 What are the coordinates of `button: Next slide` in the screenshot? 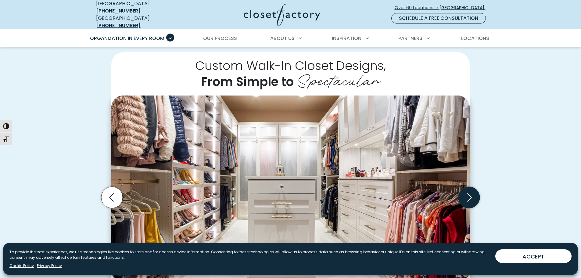 It's located at (469, 197).